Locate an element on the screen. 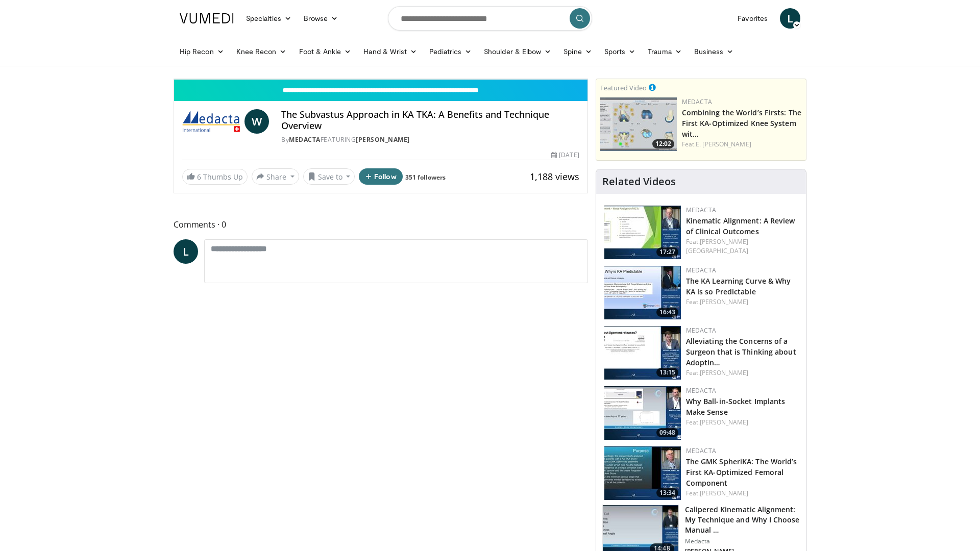 The image size is (980, 551). small: Featured Video is located at coordinates (623, 88).